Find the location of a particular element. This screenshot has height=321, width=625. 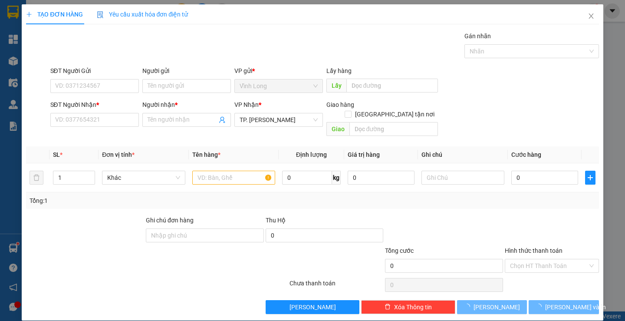

div: SĐT Người Gửi is located at coordinates (95, 71).